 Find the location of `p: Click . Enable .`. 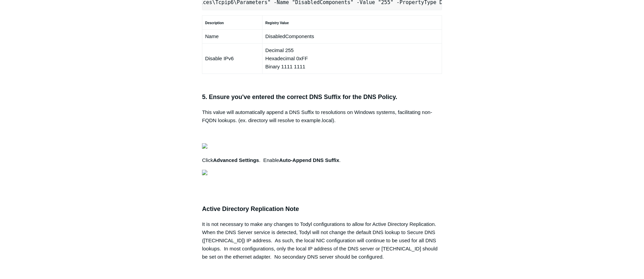

p: Click . Enable . is located at coordinates (322, 161).